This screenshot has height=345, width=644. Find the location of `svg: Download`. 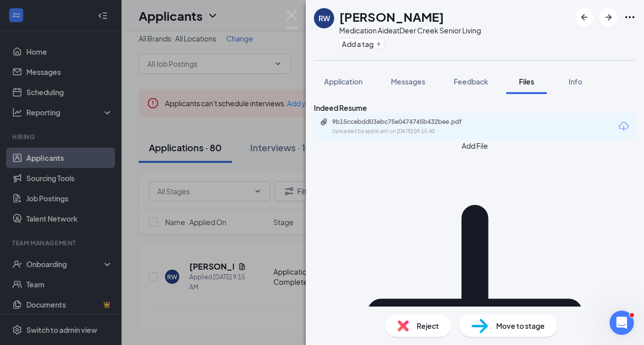

svg: Download is located at coordinates (624, 127).